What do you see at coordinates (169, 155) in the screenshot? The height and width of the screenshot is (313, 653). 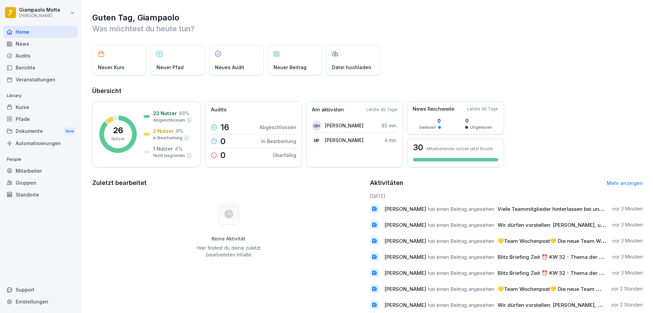 I see `p: Nicht begonnen` at bounding box center [169, 155].